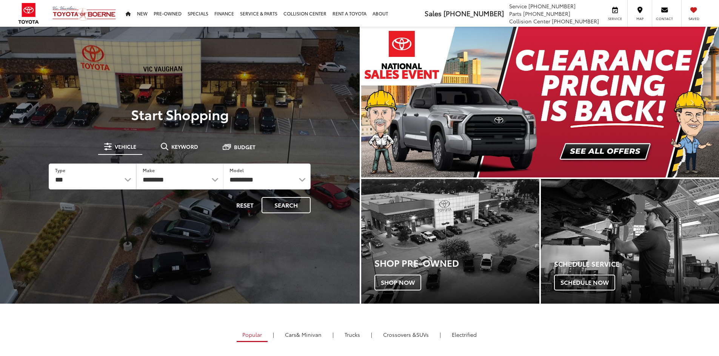 This screenshot has height=356, width=719. Describe the element at coordinates (464, 335) in the screenshot. I see `a: Electrified` at that location.